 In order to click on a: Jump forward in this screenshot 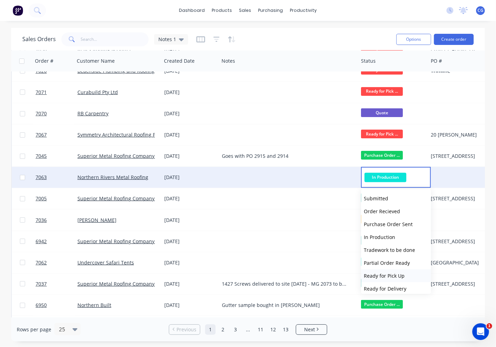, I will do `click(248, 330)`.